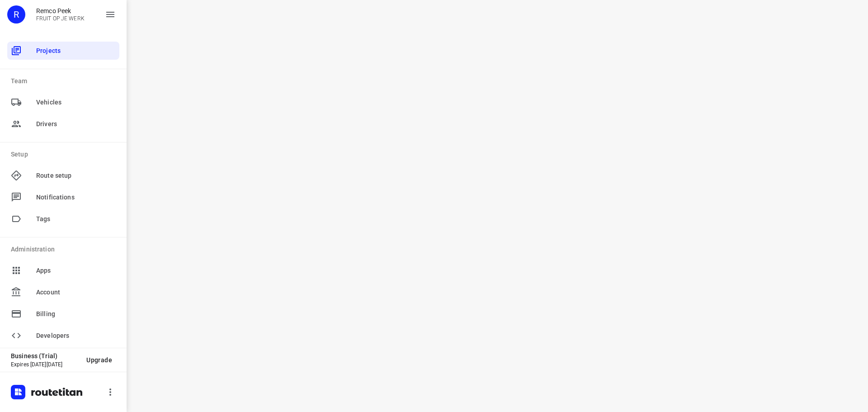 This screenshot has width=868, height=412. I want to click on span: Upgrade, so click(99, 360).